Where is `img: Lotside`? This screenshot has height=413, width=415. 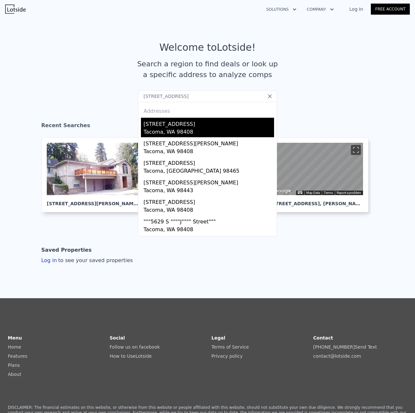 img: Lotside is located at coordinates (15, 9).